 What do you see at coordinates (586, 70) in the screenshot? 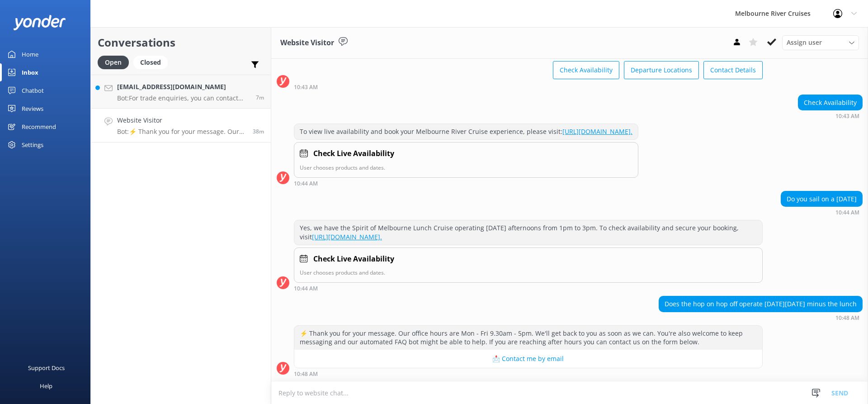
I see `button: Check Availability` at bounding box center [586, 70].